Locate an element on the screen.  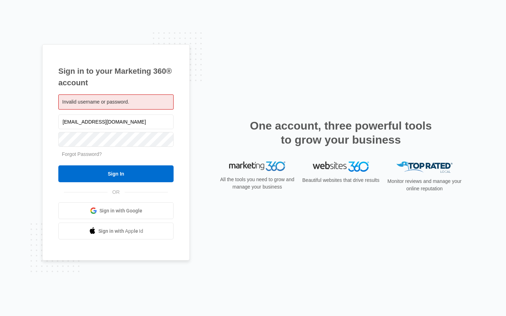
p: All the tools you need to grow and manage your business is located at coordinates (257, 183).